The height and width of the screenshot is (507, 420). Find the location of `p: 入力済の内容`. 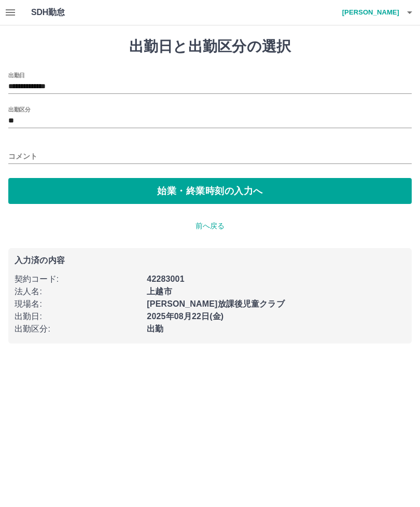

p: 入力済の内容 is located at coordinates (210, 261).